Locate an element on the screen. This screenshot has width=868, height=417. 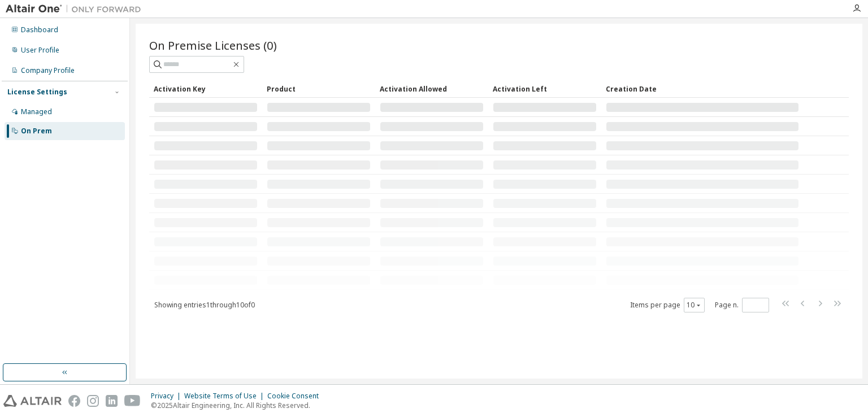
div: License Settings is located at coordinates (38, 92).